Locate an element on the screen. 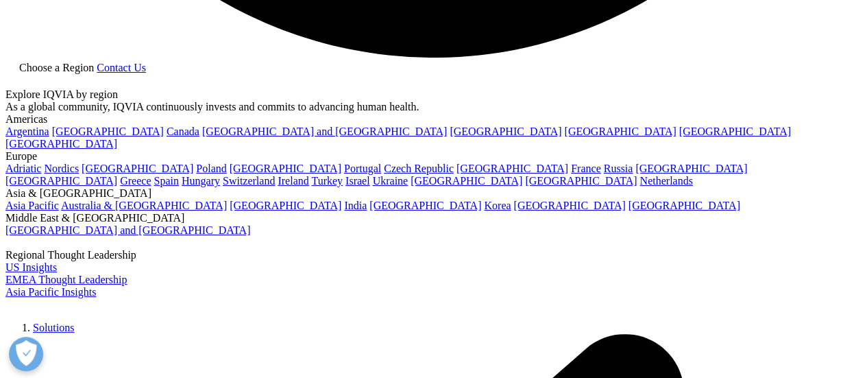 The height and width of the screenshot is (378, 867). div: Europe is located at coordinates (433, 156).